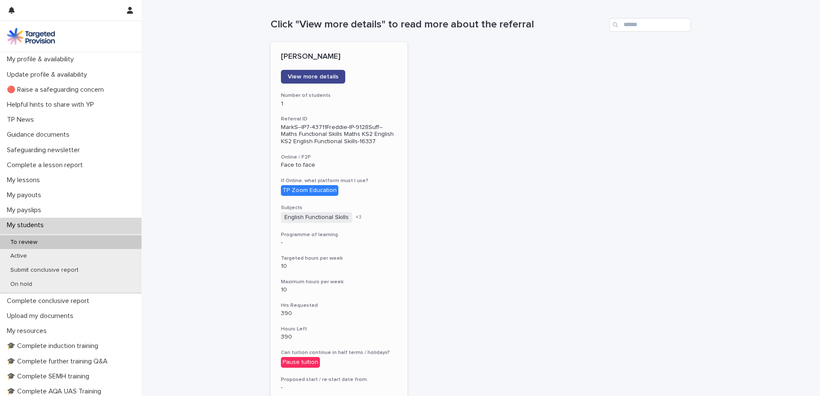  I want to click on h3: Hours Left, so click(339, 330).